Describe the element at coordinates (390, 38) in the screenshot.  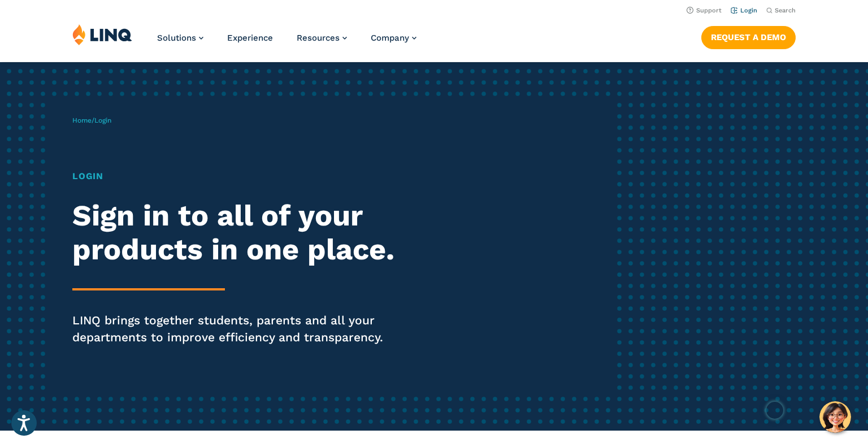
I see `span: Company` at that location.